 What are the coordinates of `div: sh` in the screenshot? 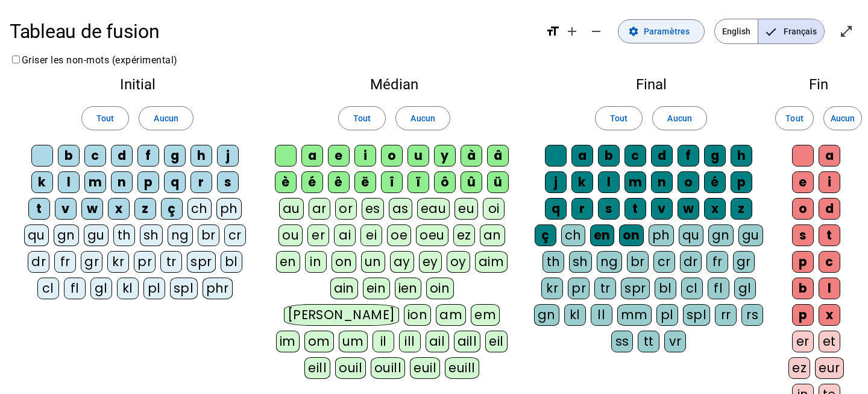 It's located at (581, 261).